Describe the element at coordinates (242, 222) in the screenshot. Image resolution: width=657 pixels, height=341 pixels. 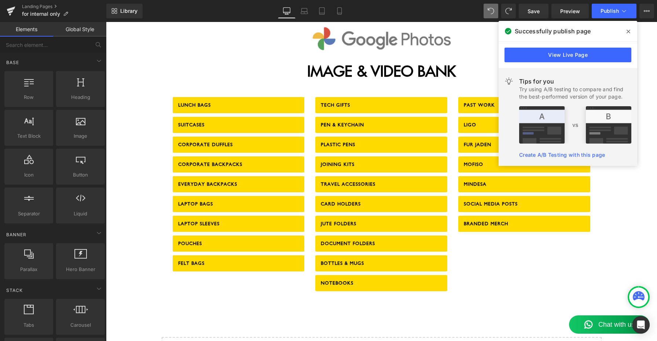
I see `span: DOCUMENT FOLDERS` at that location.